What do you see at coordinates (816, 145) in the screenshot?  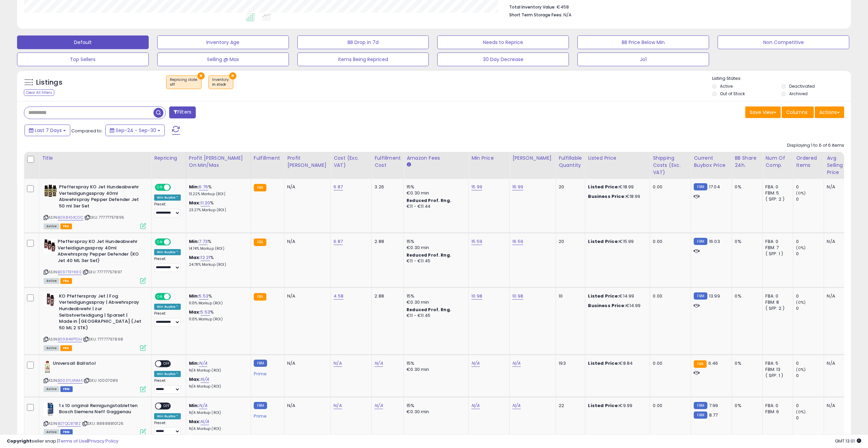 I see `div: Displaying 1 to 6 of 6 items` at bounding box center [816, 145].